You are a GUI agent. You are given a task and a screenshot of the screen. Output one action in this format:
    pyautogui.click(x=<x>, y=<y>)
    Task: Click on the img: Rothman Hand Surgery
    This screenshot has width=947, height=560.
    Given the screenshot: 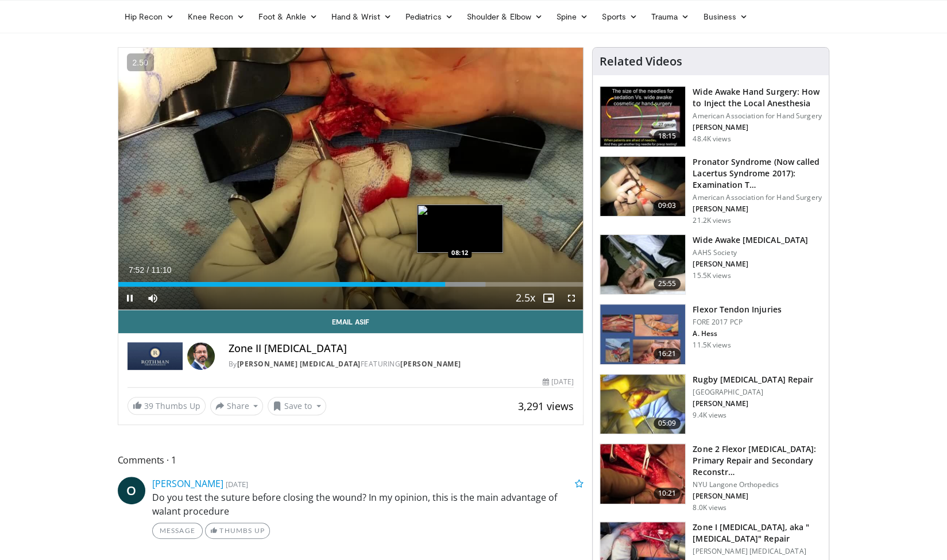 What is the action you would take?
    pyautogui.click(x=155, y=356)
    